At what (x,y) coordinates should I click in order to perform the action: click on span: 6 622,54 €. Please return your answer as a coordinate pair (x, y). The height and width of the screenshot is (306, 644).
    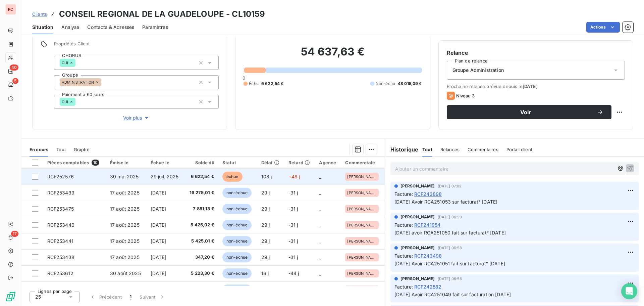
    Looking at the image, I should click on (272, 84).